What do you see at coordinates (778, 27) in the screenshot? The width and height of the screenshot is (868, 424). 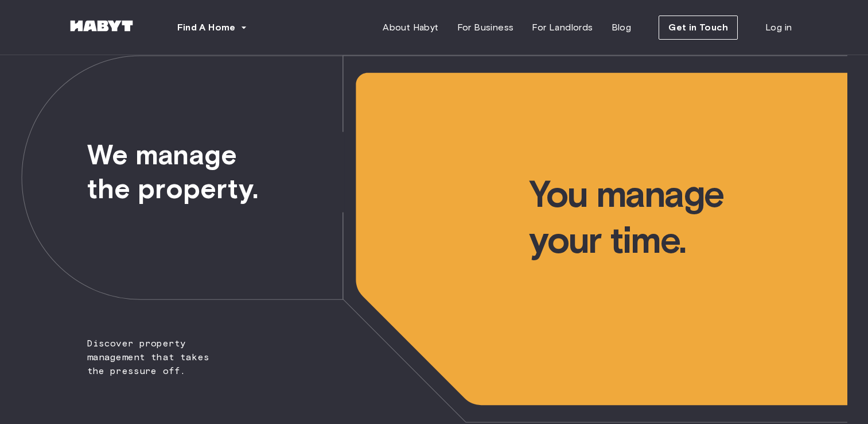 I see `span: Log in` at bounding box center [778, 27].